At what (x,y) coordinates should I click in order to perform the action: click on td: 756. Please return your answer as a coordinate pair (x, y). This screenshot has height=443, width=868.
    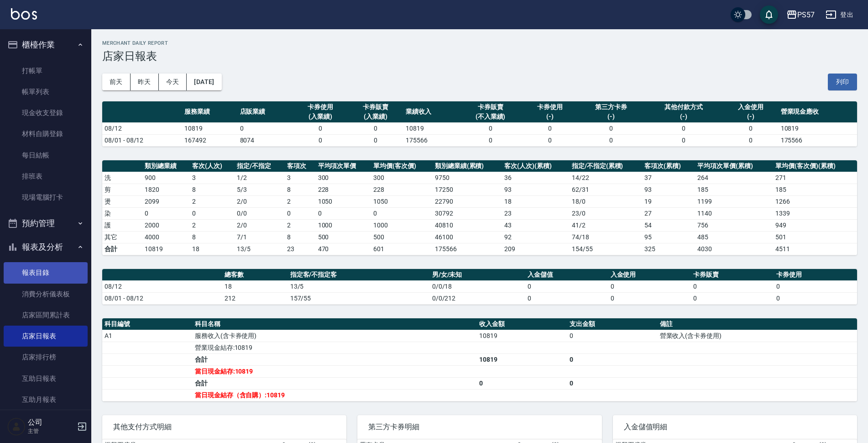
    Looking at the image, I should click on (734, 225).